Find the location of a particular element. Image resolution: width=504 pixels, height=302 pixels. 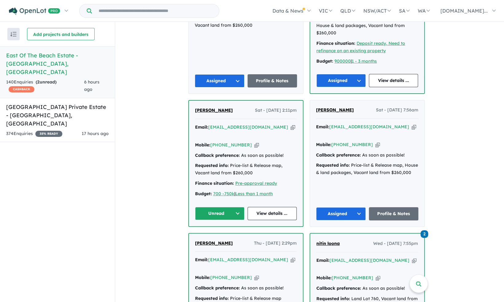

u: 900000 is located at coordinates (342, 61).